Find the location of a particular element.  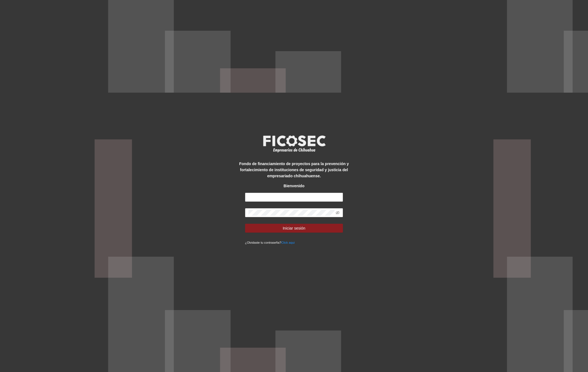

span: Iniciar sesión is located at coordinates (294, 228).